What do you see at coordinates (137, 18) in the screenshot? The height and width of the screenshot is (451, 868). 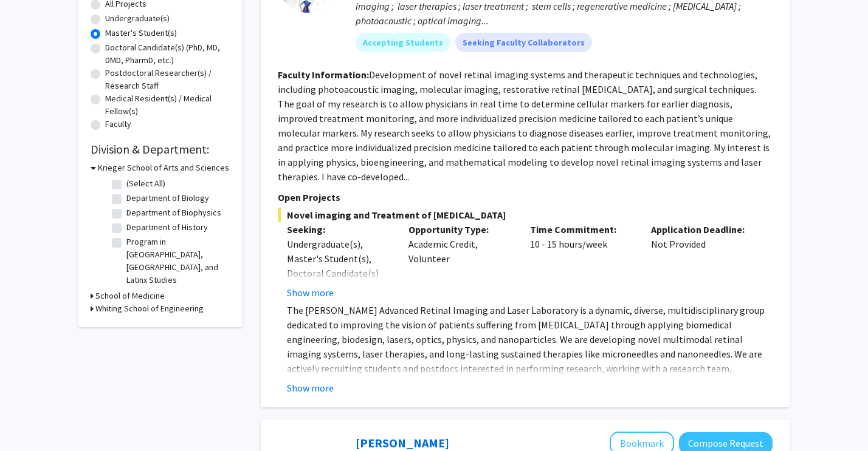 I see `label: Undergraduate(s)` at bounding box center [137, 18].